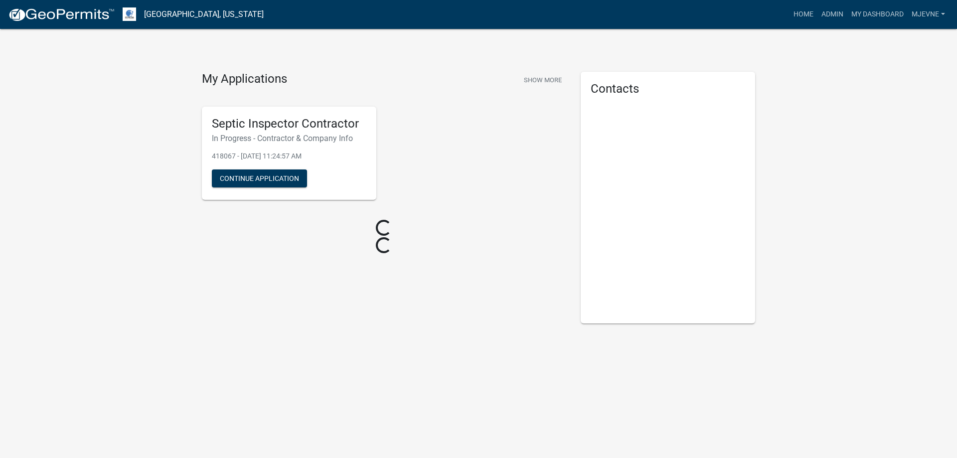  Describe the element at coordinates (668, 89) in the screenshot. I see `h5: Contacts` at that location.